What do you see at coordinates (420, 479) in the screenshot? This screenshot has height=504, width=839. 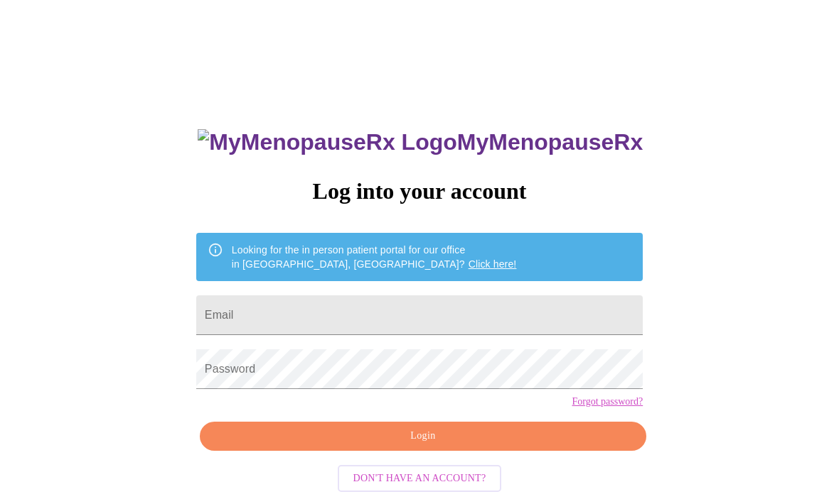 I see `span: Don't have an account?` at bounding box center [420, 479].